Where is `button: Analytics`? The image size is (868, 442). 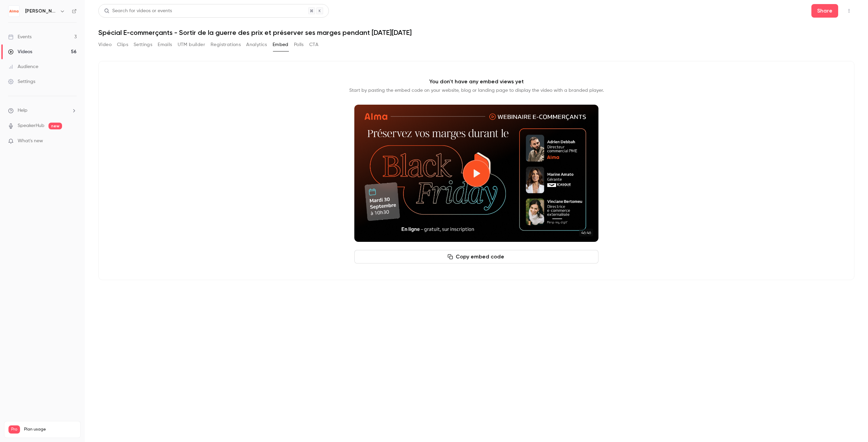
button: Analytics is located at coordinates (257, 45).